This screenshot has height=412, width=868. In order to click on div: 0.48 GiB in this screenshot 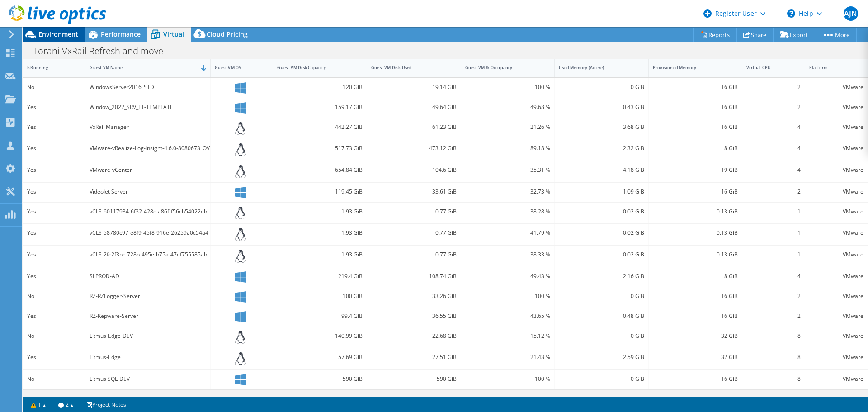, I will do `click(601, 316)`.